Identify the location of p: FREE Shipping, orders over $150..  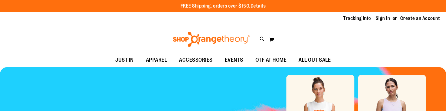
(223, 6).